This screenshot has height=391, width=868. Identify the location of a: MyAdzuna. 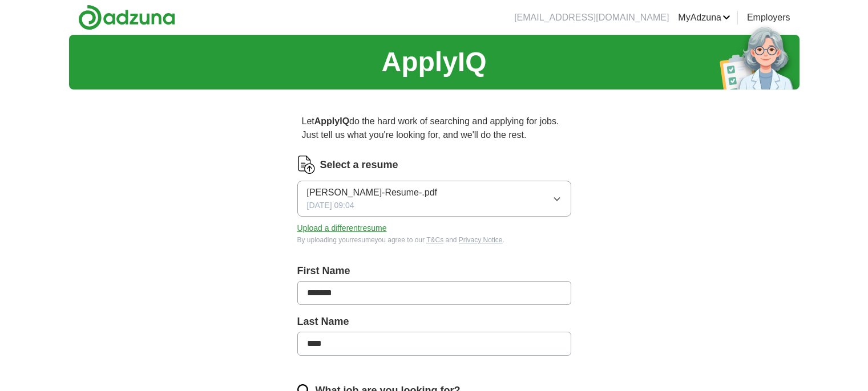
(704, 18).